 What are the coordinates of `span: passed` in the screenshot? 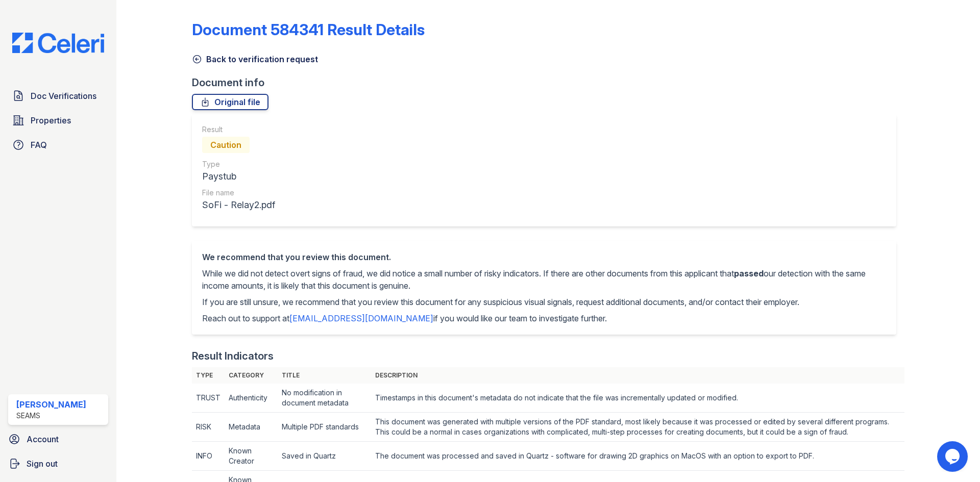 It's located at (748, 274).